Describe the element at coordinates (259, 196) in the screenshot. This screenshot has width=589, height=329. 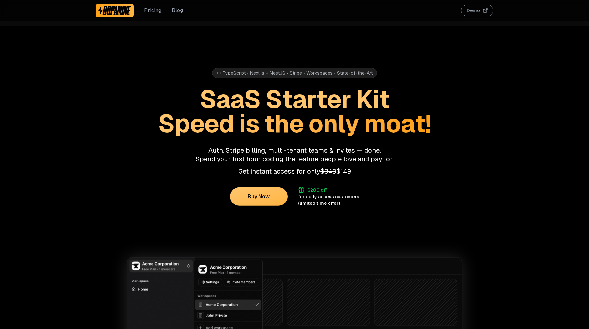
I see `button: Buy Now` at that location.